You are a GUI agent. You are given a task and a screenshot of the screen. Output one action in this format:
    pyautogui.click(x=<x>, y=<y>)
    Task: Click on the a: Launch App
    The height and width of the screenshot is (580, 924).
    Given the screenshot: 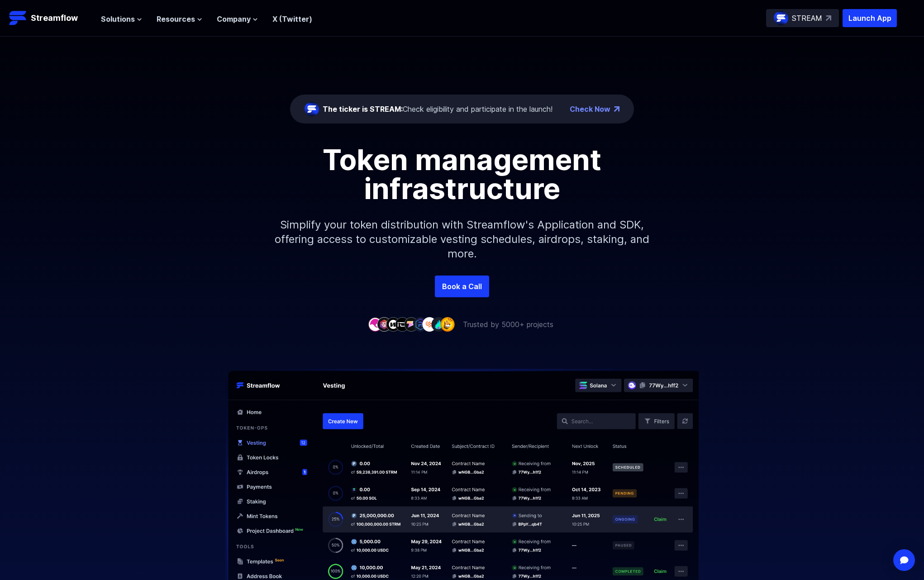 What is the action you would take?
    pyautogui.click(x=870, y=18)
    